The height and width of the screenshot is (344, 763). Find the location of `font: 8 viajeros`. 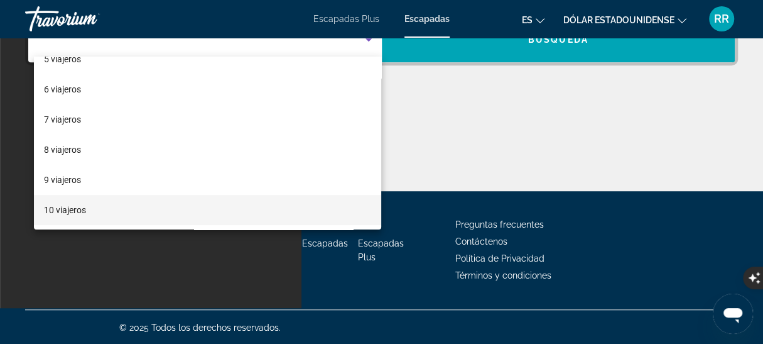

font: 8 viajeros is located at coordinates (62, 149).